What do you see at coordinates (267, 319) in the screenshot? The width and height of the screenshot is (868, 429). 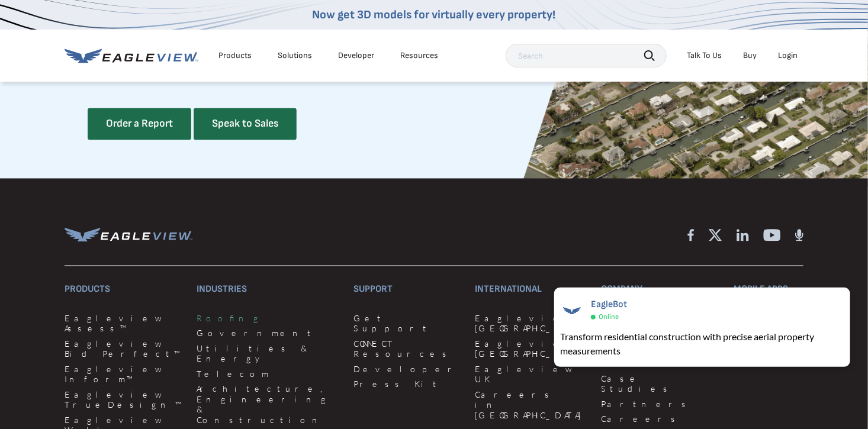 I see `a: Roofing` at bounding box center [267, 319].